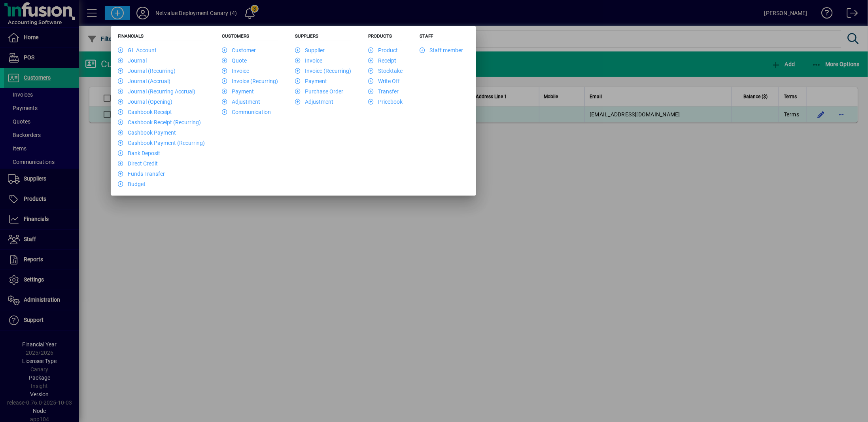 The height and width of the screenshot is (422, 868). What do you see at coordinates (323, 37) in the screenshot?
I see `h5: Suppliers` at bounding box center [323, 37].